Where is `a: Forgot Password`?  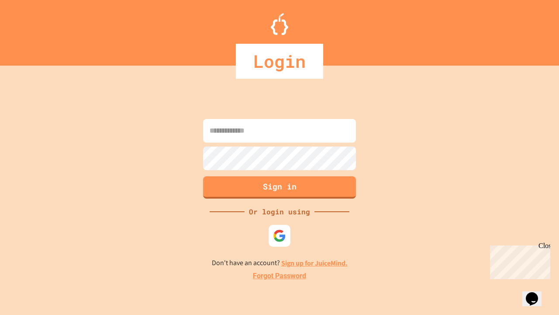
a: Forgot Password is located at coordinates (280, 276).